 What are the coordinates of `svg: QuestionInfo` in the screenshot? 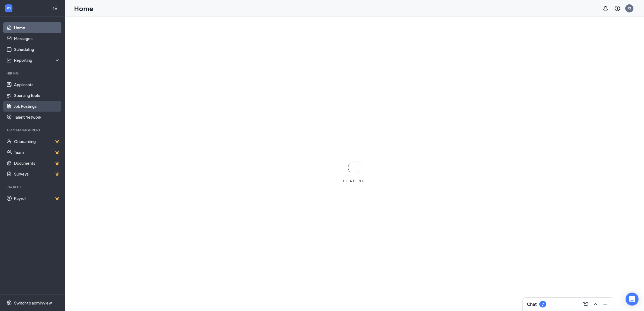 It's located at (617, 9).